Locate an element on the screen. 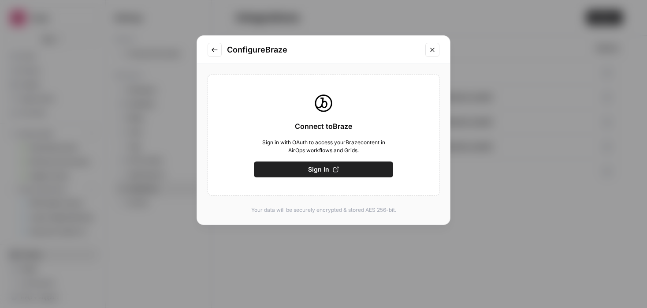  span: Sign In is located at coordinates (319, 169).